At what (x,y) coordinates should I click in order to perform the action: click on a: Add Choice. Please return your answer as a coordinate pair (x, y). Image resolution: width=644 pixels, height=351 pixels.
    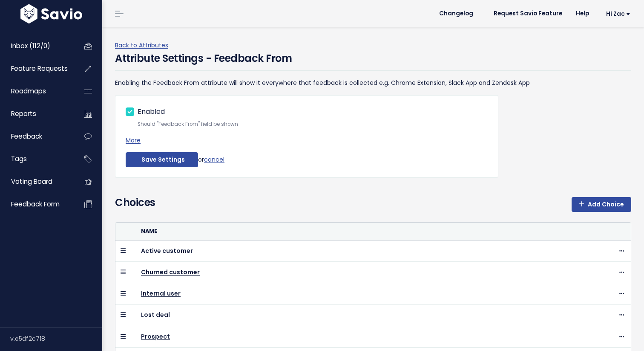
    Looking at the image, I should click on (602, 205).